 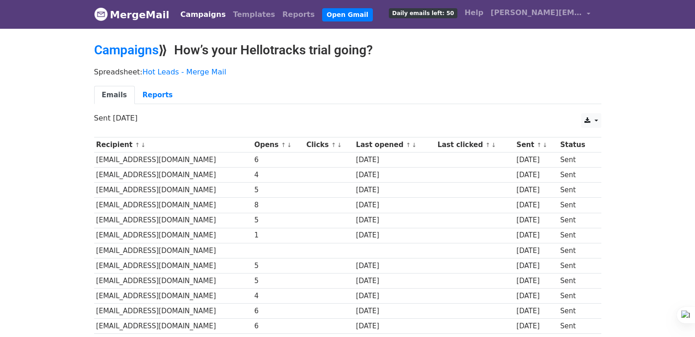 I want to click on th: Status, so click(x=577, y=145).